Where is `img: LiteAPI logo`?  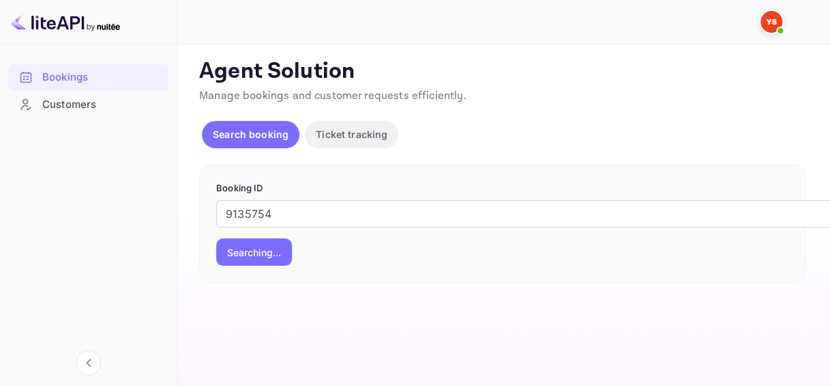
img: LiteAPI logo is located at coordinates (66, 22).